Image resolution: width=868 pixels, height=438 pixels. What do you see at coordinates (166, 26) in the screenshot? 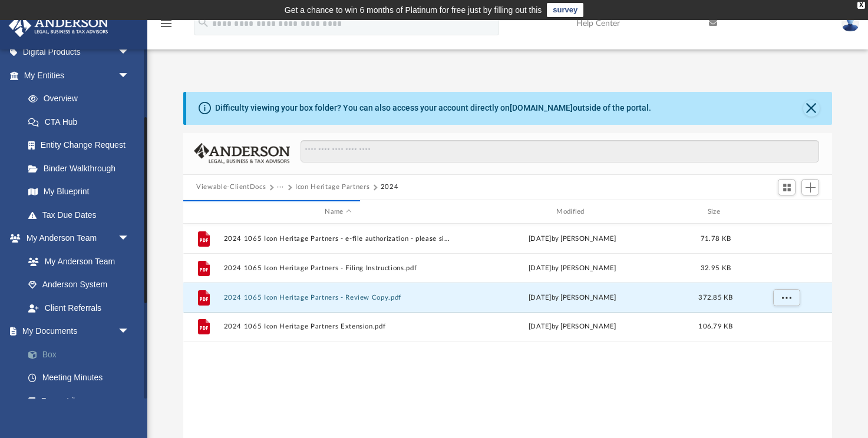
I see `a: menu` at bounding box center [166, 26].